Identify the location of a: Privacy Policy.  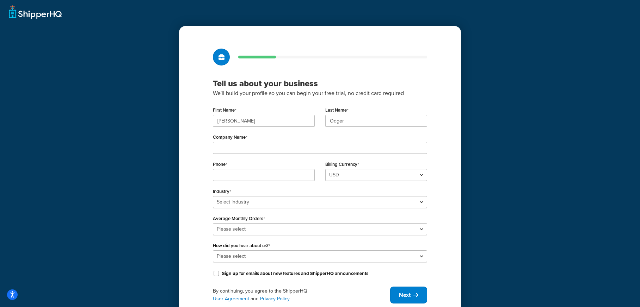
(275, 299).